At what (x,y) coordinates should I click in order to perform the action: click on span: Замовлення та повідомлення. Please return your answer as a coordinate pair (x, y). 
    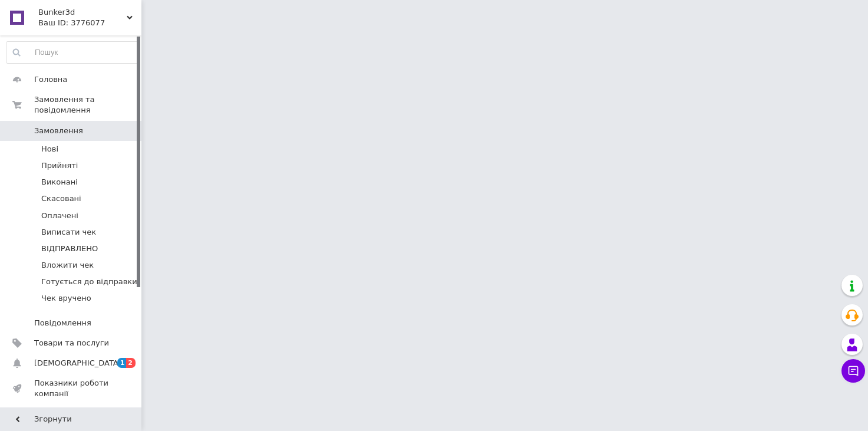
    Looking at the image, I should click on (88, 105).